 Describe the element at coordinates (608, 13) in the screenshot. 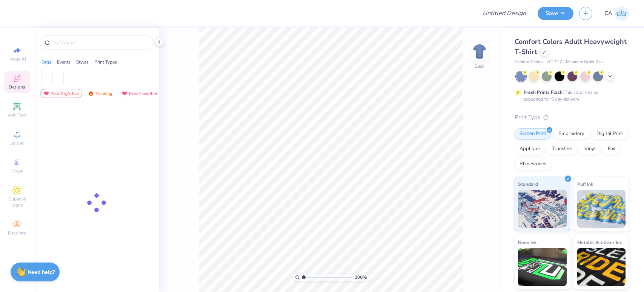

I see `span: CA` at that location.